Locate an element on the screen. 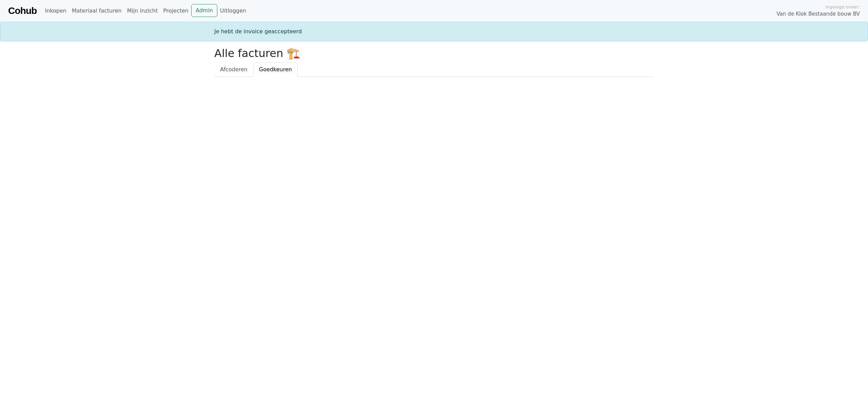  a: Afcoderen is located at coordinates (234, 69).